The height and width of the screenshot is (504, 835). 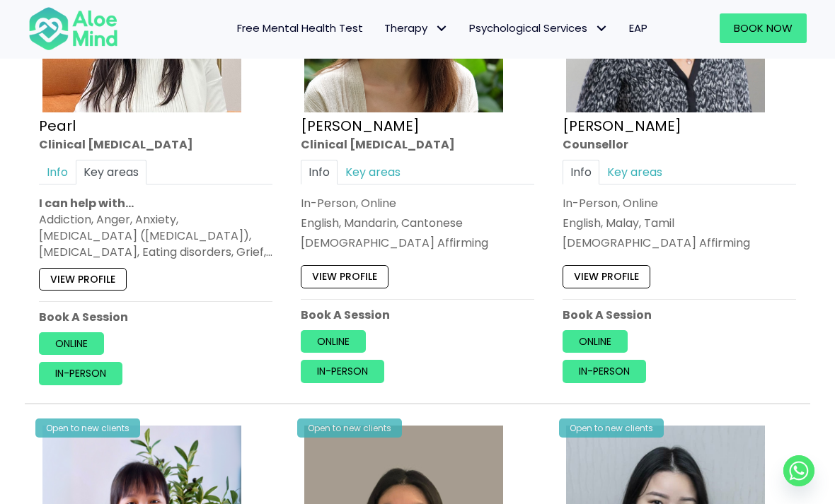 I want to click on a: Free Mental Health Test, so click(x=300, y=28).